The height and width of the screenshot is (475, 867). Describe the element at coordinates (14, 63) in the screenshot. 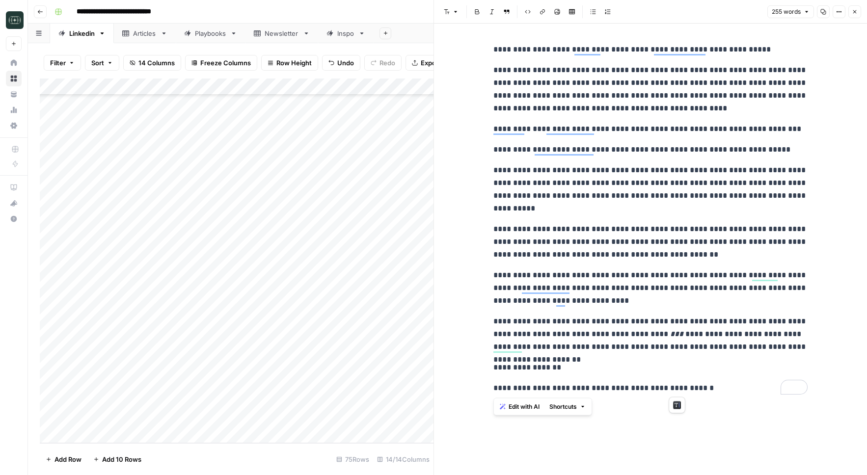

I see `a: Home` at that location.